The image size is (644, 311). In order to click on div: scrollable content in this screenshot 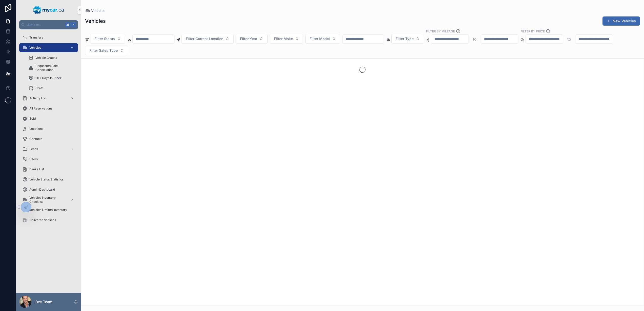, I will do `click(49, 130)`.